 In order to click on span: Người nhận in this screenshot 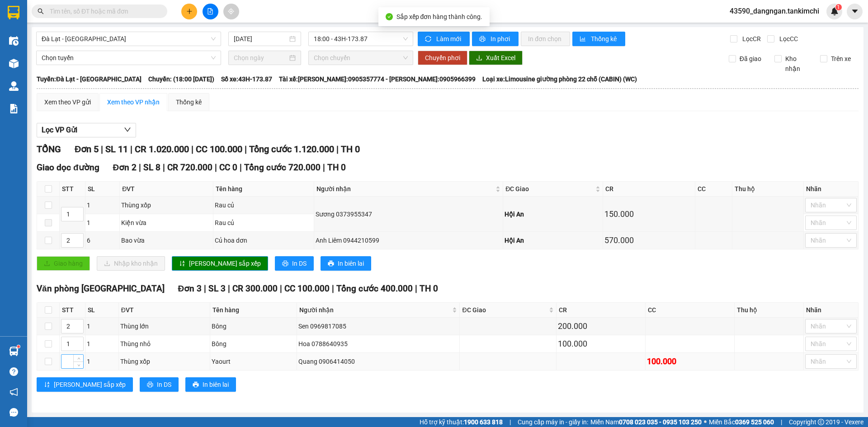, I will do `click(405, 189)`.